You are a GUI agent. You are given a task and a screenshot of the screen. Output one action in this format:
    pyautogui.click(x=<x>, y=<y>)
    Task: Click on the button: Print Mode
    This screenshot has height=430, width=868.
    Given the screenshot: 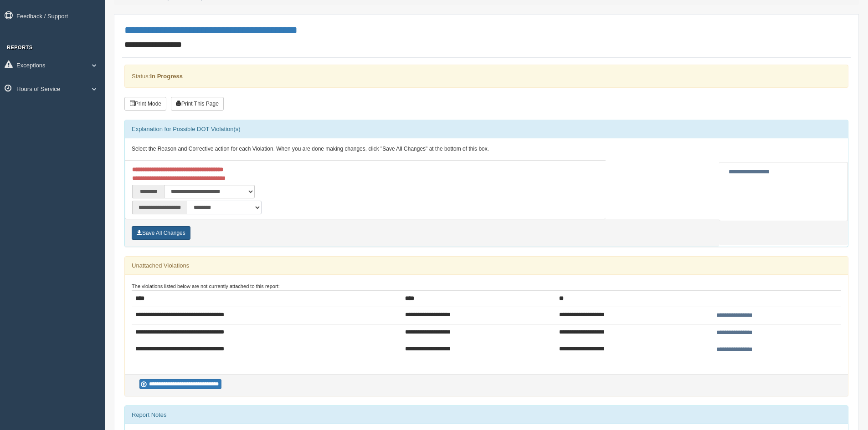 What is the action you would take?
    pyautogui.click(x=145, y=104)
    